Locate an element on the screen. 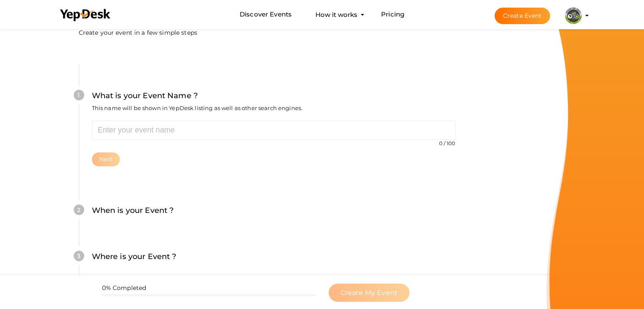  div: 1 is located at coordinates (79, 95).